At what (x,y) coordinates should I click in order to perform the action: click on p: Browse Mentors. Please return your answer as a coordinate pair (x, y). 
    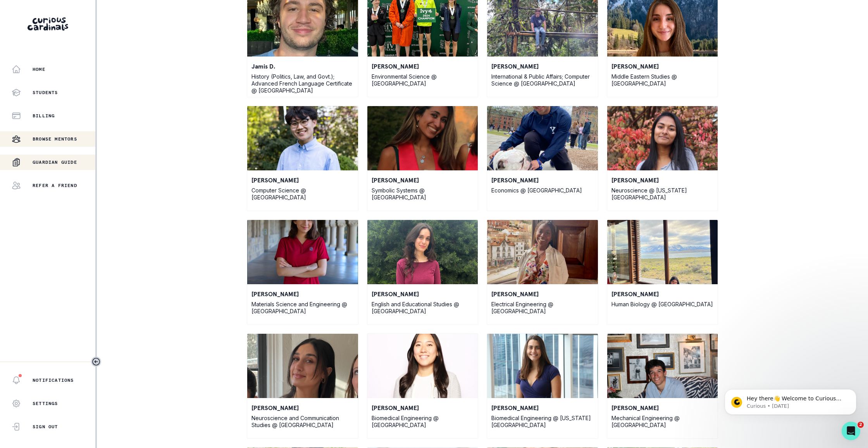
    Looking at the image, I should click on (55, 139).